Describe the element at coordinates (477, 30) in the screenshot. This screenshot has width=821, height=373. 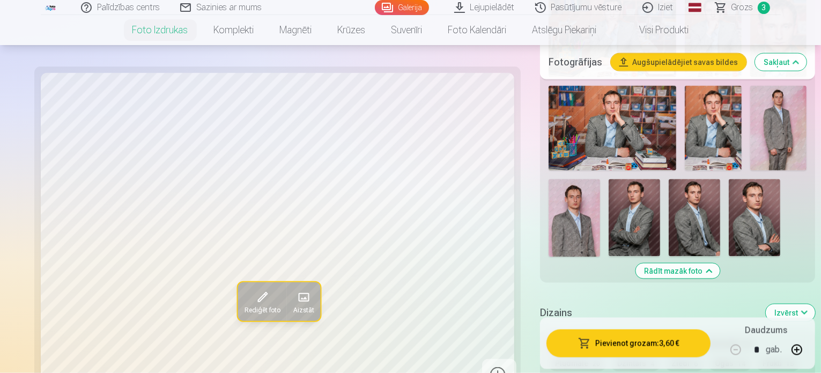
I see `a: Foto kalendāri` at that location.